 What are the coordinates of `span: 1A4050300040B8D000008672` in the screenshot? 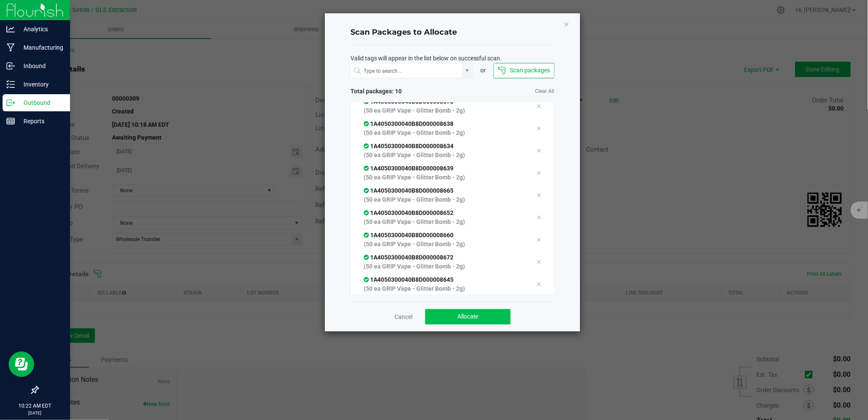 It's located at (409, 257).